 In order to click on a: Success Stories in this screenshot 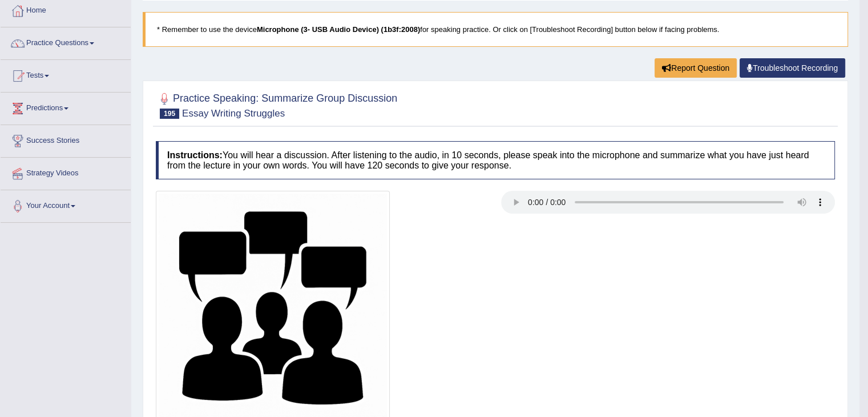, I will do `click(65, 139)`.